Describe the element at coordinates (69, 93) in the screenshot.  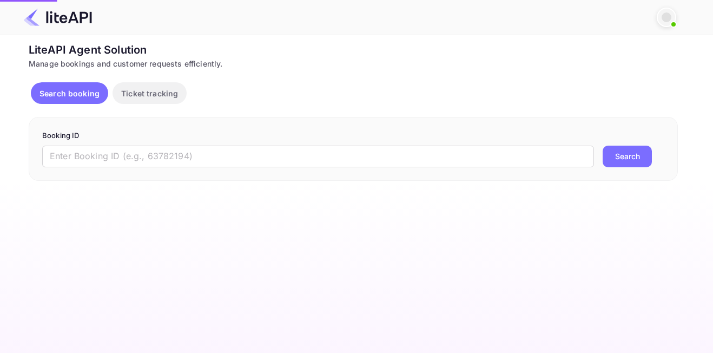
I see `p: Search booking` at that location.